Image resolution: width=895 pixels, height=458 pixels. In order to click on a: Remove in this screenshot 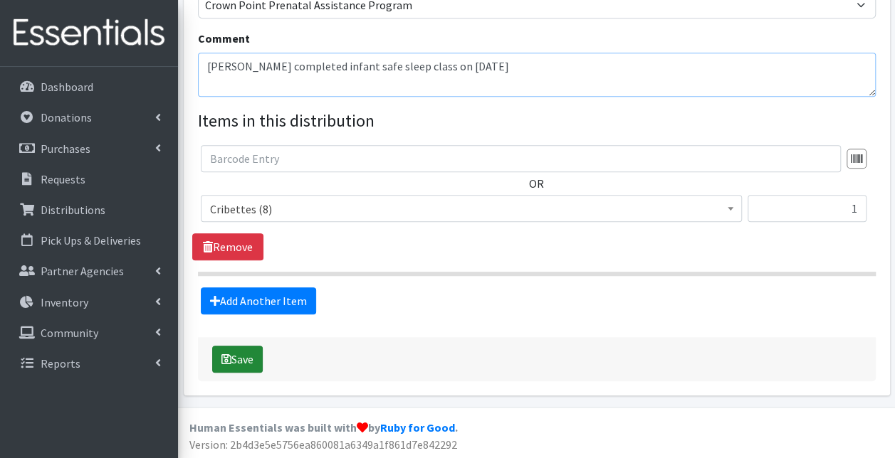, I will do `click(228, 247)`.